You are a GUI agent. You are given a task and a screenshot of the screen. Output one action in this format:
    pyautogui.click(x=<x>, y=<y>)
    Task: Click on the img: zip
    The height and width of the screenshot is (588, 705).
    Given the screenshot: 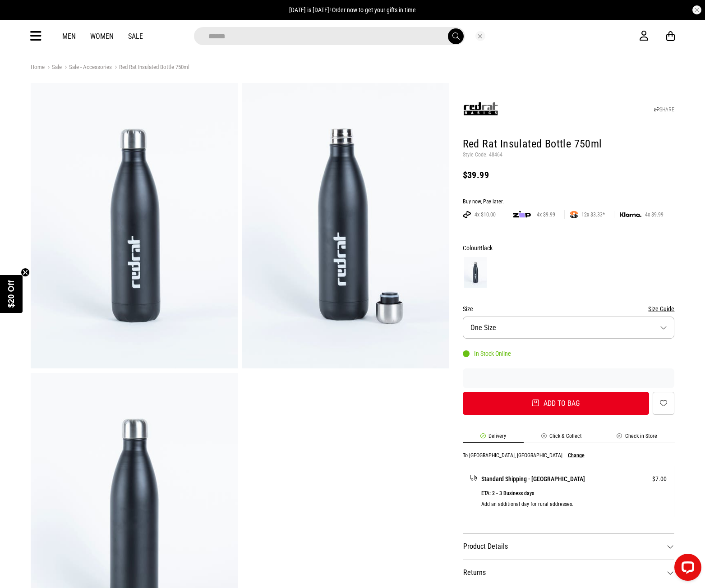 What is the action you would take?
    pyautogui.click(x=522, y=215)
    